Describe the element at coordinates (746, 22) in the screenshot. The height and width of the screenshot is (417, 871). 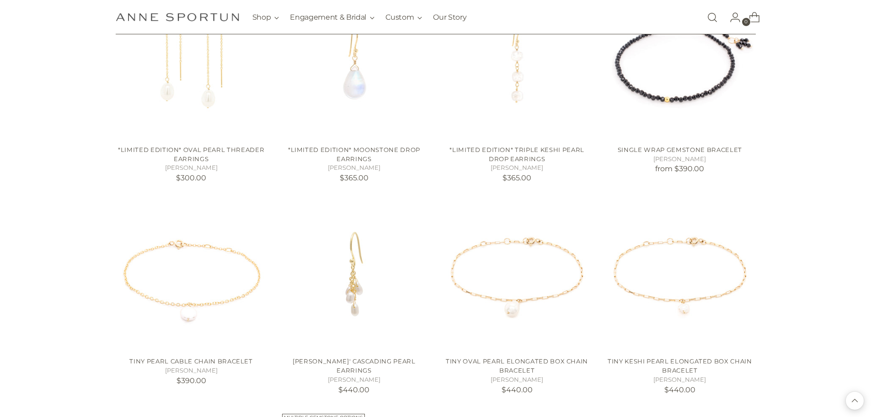
I see `span: 0` at that location.